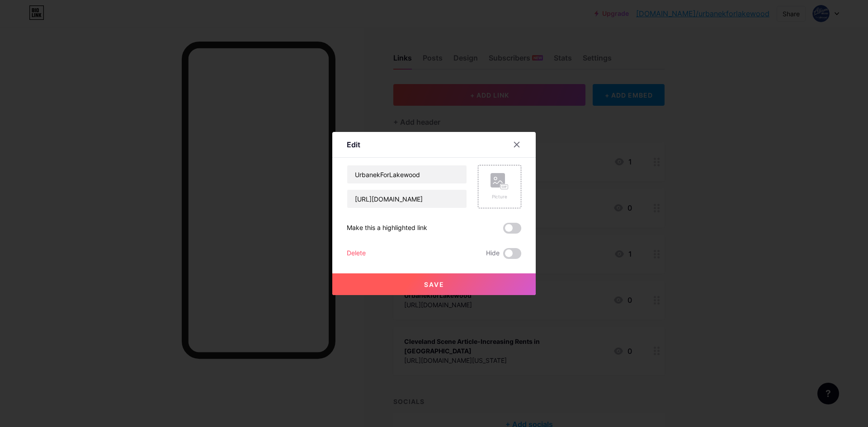 The image size is (868, 427). What do you see at coordinates (434, 284) in the screenshot?
I see `button: Save` at bounding box center [434, 284].